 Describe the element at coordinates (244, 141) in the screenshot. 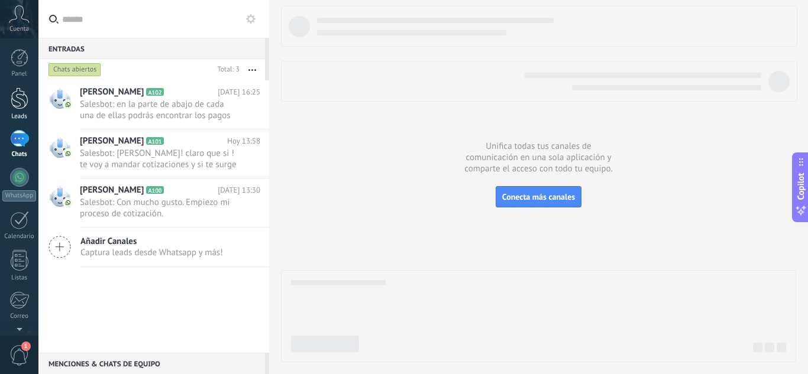

I see `span: Hoy 13:58` at that location.